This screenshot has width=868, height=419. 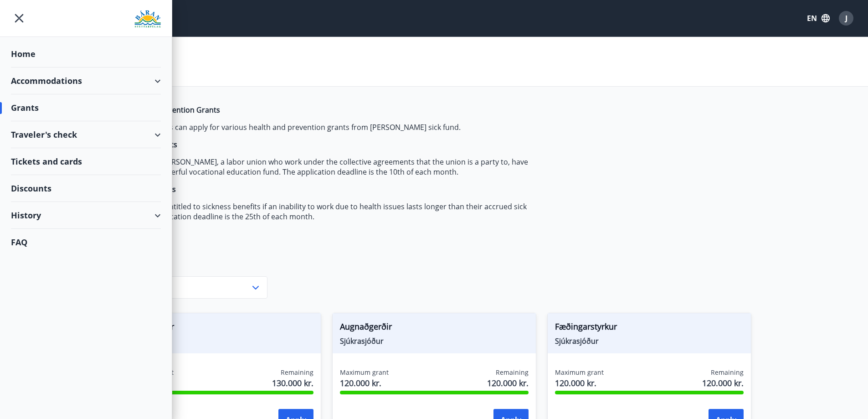 I want to click on div: Grants, so click(x=86, y=108).